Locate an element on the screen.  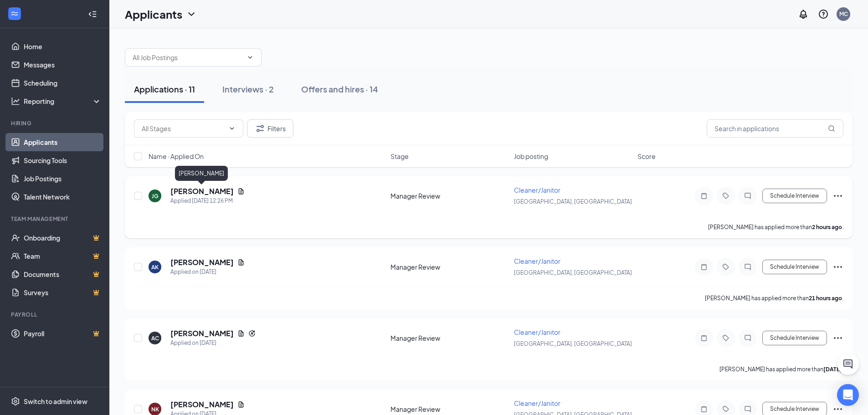
svg: Notifications is located at coordinates (803, 14).